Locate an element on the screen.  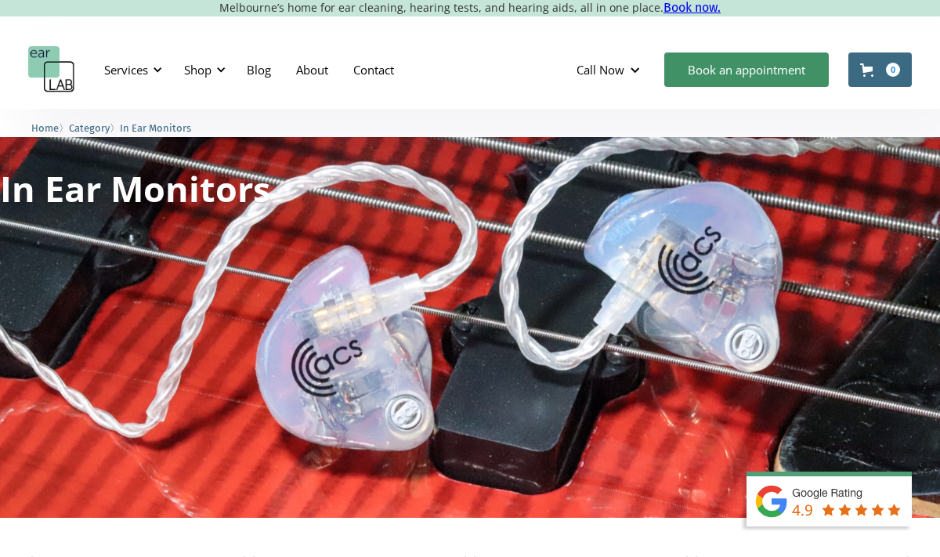
a: Blog is located at coordinates (258, 70).